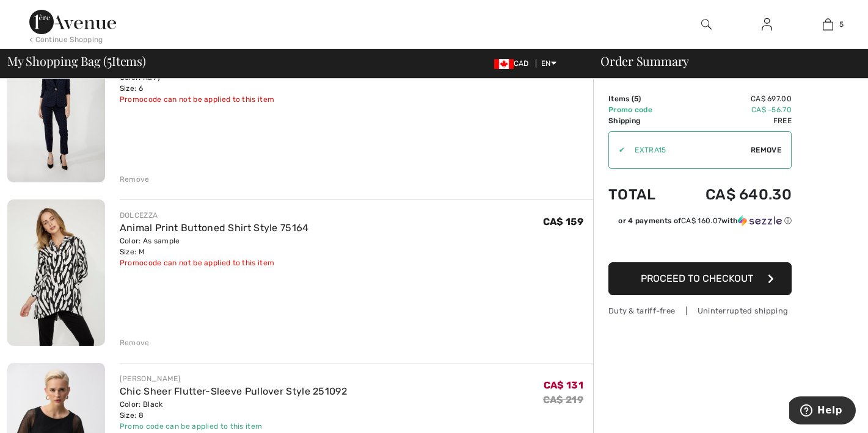 Image resolution: width=868 pixels, height=433 pixels. Describe the element at coordinates (700, 223) in the screenshot. I see `div: or 4 payments ofCA$ 160.07withSezzle Click to learn more about Sezzle` at that location.